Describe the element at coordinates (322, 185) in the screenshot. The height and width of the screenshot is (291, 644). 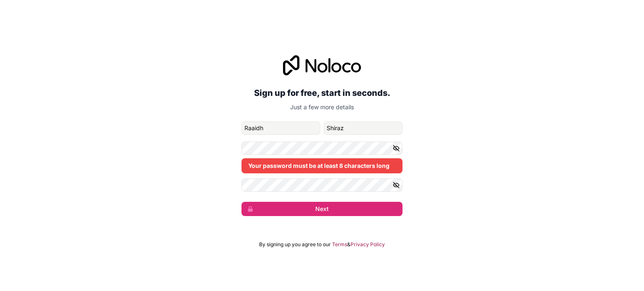
I see `input: Confirm password` at that location.